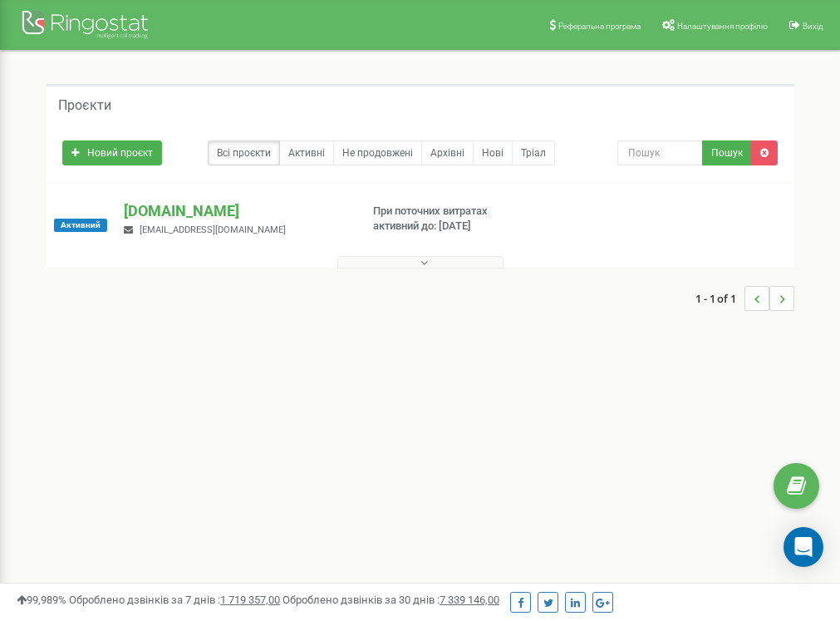 This screenshot has height=621, width=840. What do you see at coordinates (391, 600) in the screenshot?
I see `span: Оброблено дзвінків за 30 днів :` at bounding box center [391, 600].